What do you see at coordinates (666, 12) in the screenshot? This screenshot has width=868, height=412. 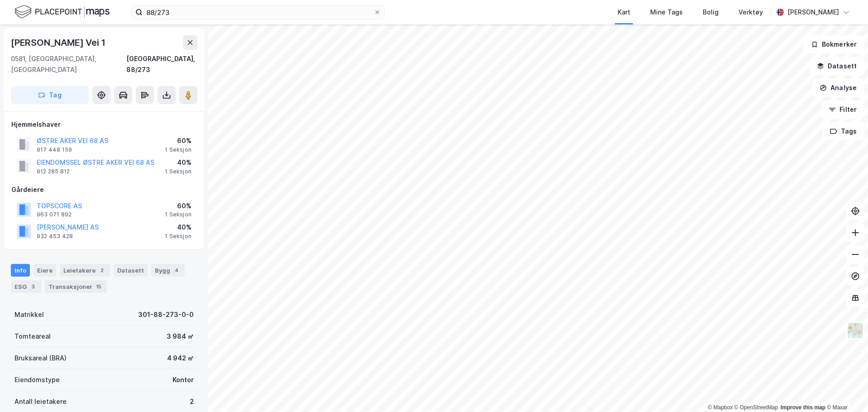 I see `div: Mine Tags` at bounding box center [666, 12].